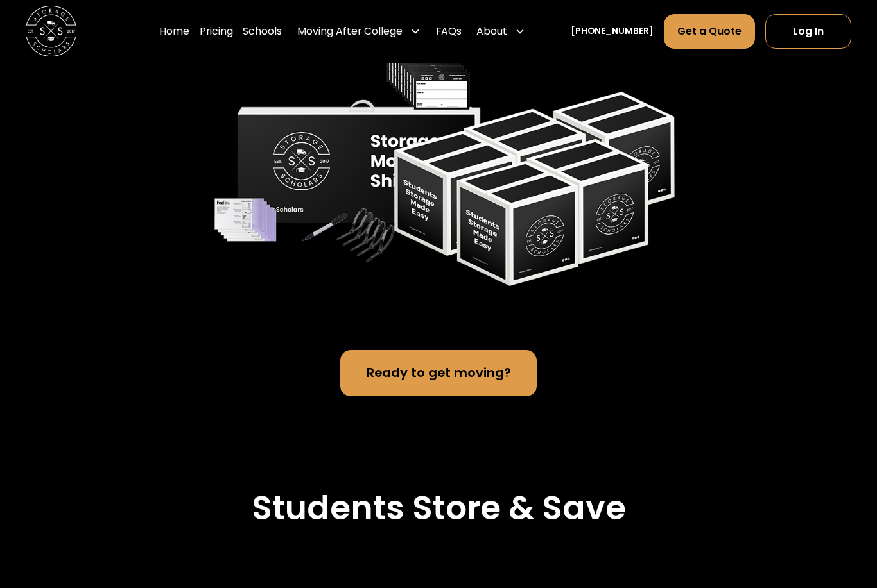 The height and width of the screenshot is (588, 877). I want to click on a: Home, so click(174, 31).